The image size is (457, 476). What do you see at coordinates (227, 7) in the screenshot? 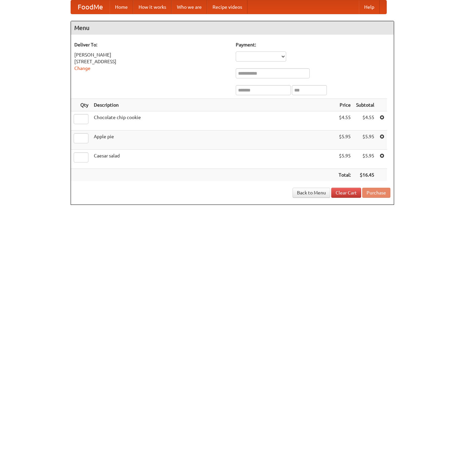
I see `a: Recipe videos` at bounding box center [227, 7].